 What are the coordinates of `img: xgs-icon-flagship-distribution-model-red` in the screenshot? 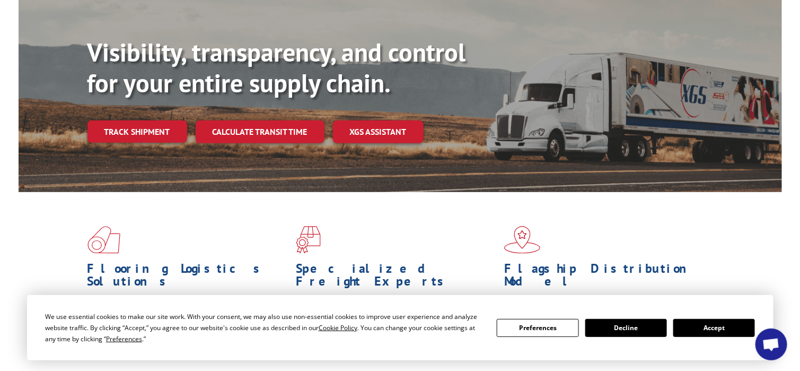 It's located at (523, 240).